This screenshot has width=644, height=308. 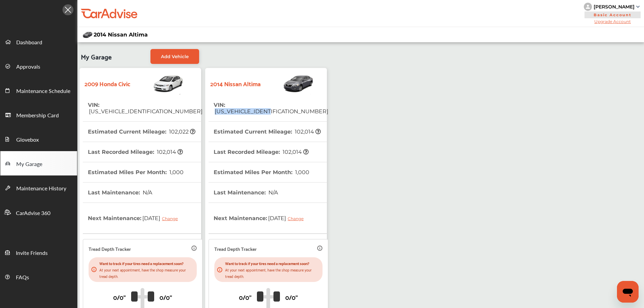 What do you see at coordinates (68, 10) in the screenshot?
I see `img: Icon.5fd9dcc7.svg` at bounding box center [68, 10].